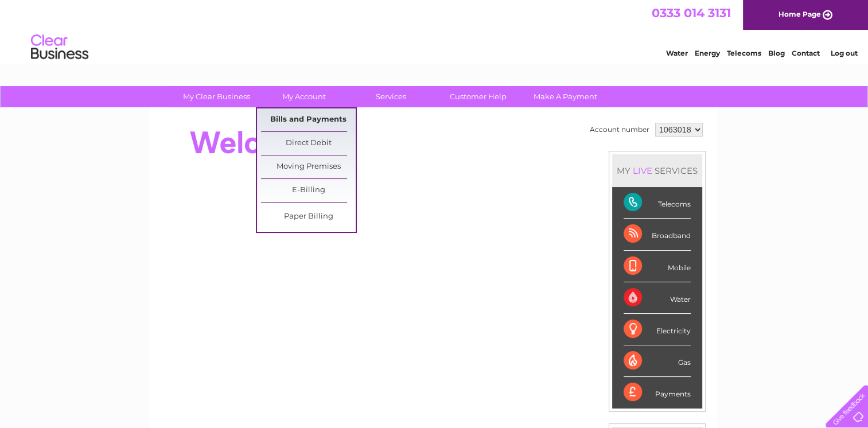 The image size is (868, 428). I want to click on td: Account number, so click(620, 130).